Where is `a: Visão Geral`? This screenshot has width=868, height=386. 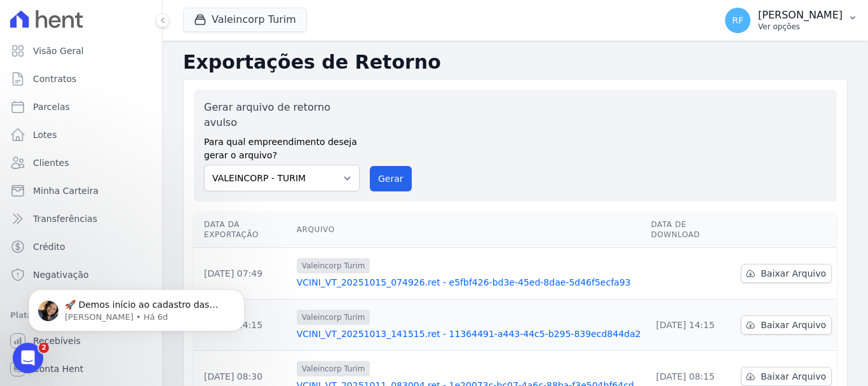 a: Visão Geral is located at coordinates (81, 51).